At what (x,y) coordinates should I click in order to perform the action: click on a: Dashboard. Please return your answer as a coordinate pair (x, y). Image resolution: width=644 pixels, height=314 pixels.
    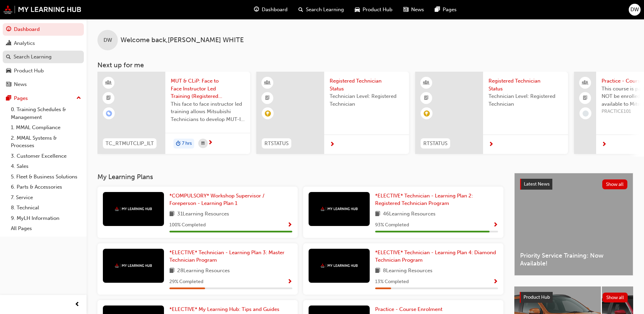
    Looking at the image, I should click on (43, 29).